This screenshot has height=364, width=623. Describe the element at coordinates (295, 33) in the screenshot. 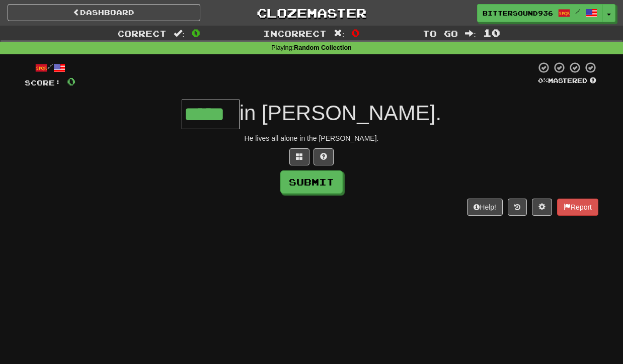

I see `span: Incorrect` at that location.